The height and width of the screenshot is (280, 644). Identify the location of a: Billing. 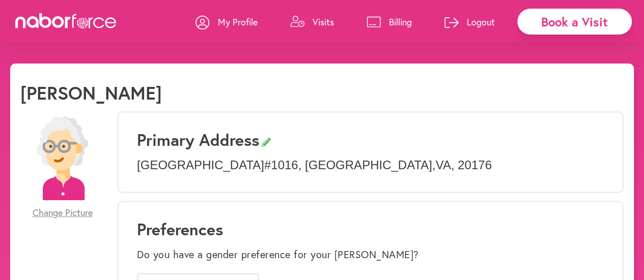
(389, 22).